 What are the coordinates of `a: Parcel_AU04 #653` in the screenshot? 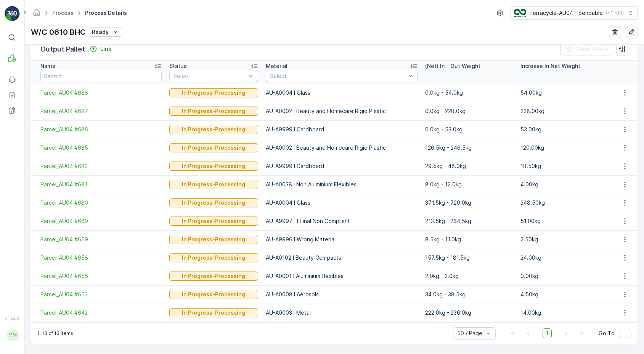 It's located at (101, 294).